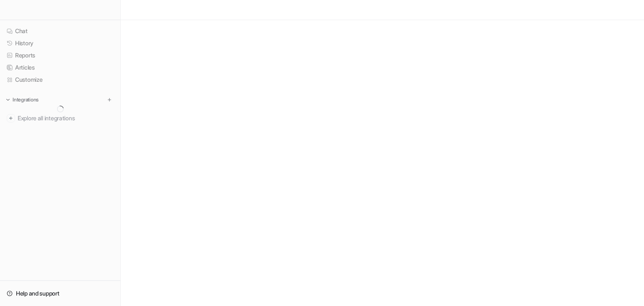  Describe the element at coordinates (109, 100) in the screenshot. I see `img: menu_add.svg` at that location.